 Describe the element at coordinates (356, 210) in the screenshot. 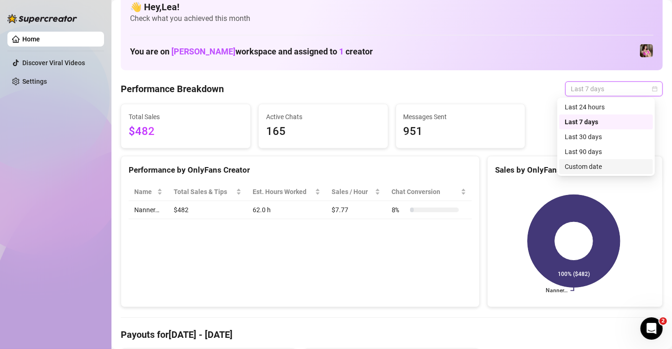

I see `td: $7.77` at that location.